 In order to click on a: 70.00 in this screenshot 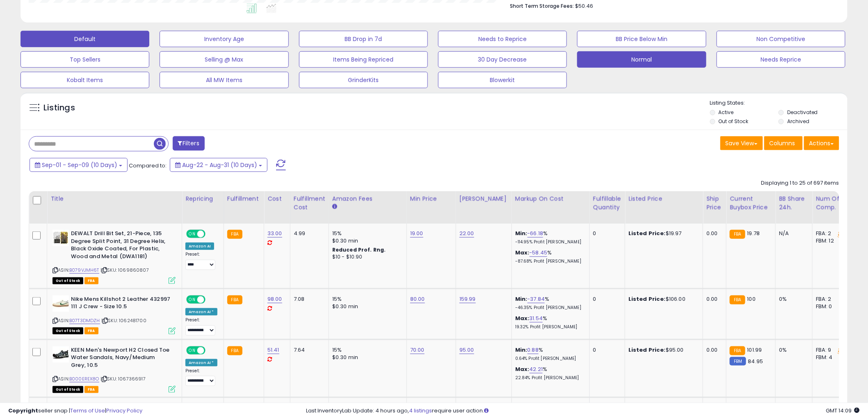, I will do `click(417, 350)`.